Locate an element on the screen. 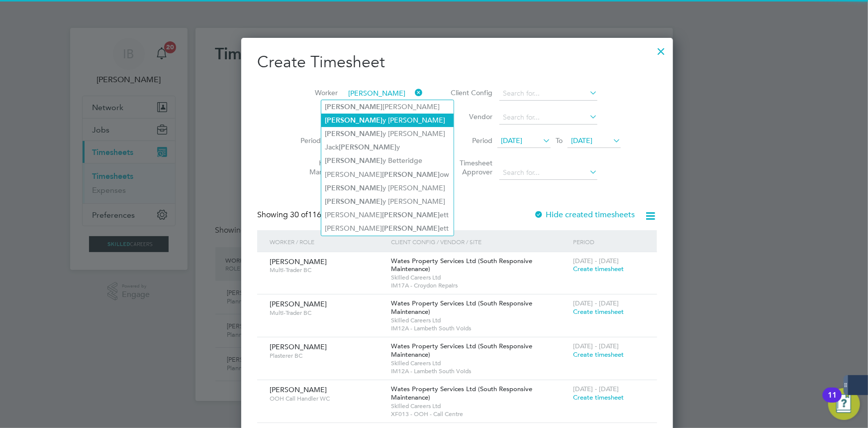 This screenshot has width=868, height=428. li: y Betteridge is located at coordinates (388, 160).